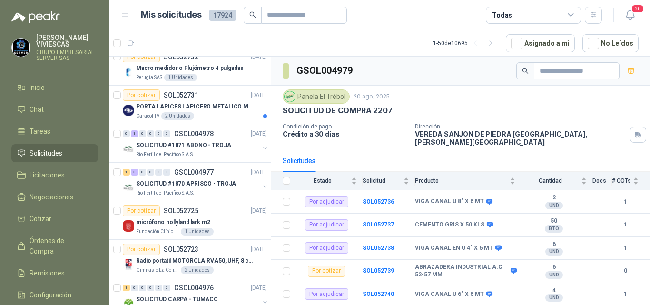  What do you see at coordinates (379, 248) in the screenshot?
I see `b: SOL052738` at bounding box center [379, 248].